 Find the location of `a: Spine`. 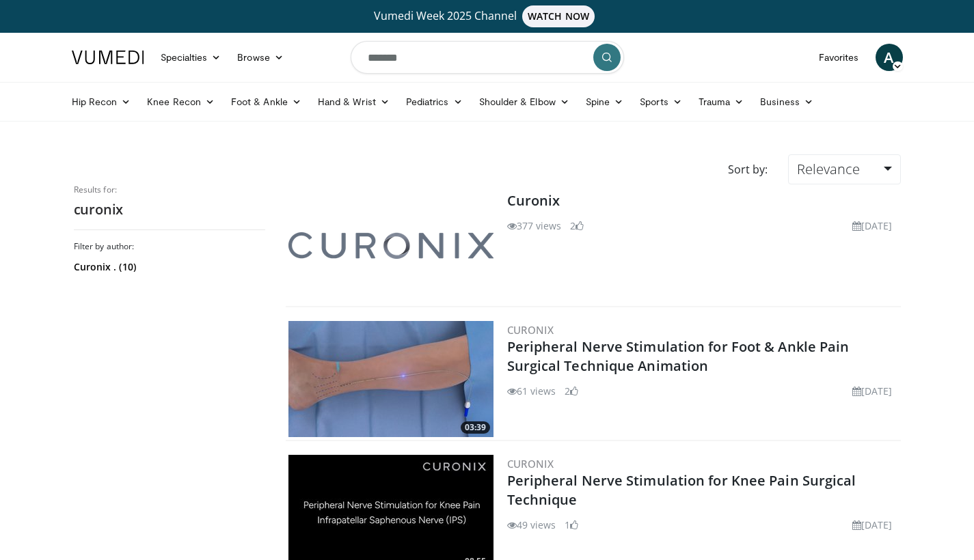

a: Spine is located at coordinates (605, 102).